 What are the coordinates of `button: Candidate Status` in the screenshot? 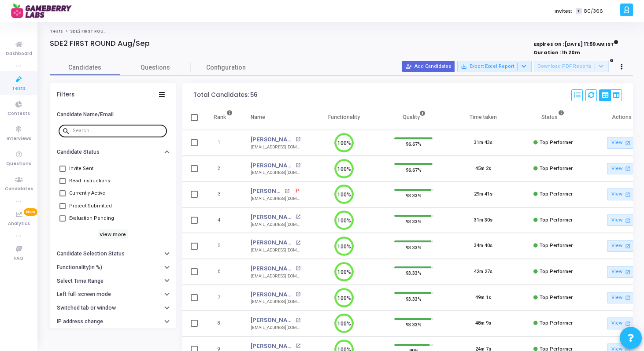 It's located at (113, 152).